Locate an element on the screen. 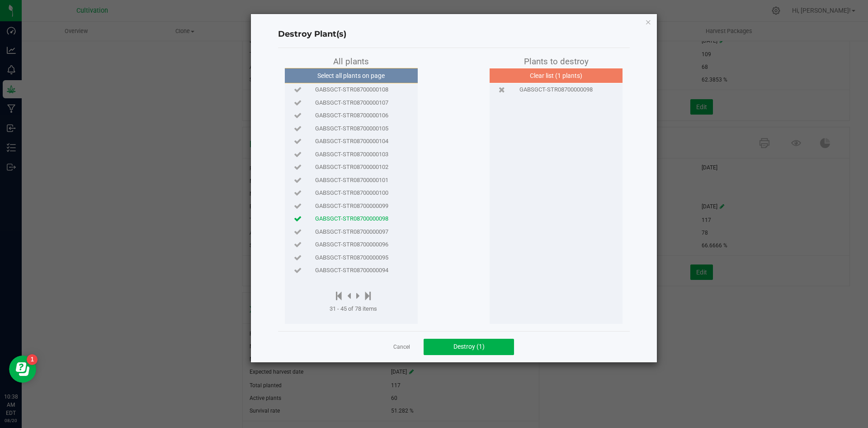 Image resolution: width=868 pixels, height=428 pixels. span: GABSGCT-STR08700000101 is located at coordinates (352, 180).